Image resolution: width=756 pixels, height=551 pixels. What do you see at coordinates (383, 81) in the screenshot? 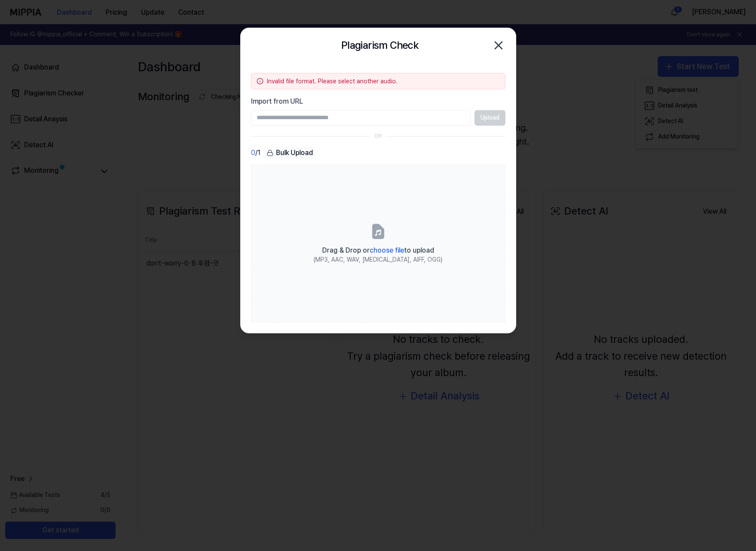
I see `div: Invalid file format. Please select another audio.` at bounding box center [383, 81].